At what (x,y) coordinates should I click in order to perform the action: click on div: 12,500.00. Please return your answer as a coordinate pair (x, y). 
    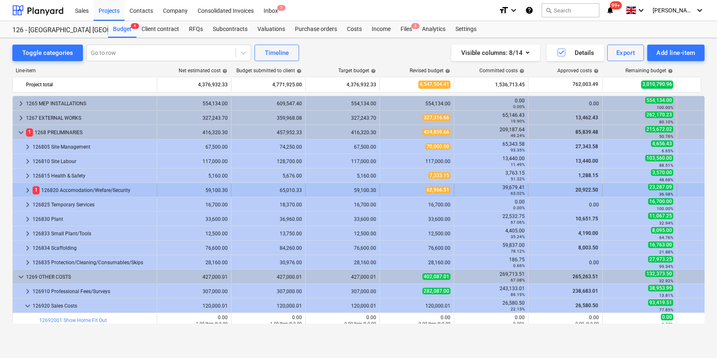
    Looking at the image, I should click on (417, 233).